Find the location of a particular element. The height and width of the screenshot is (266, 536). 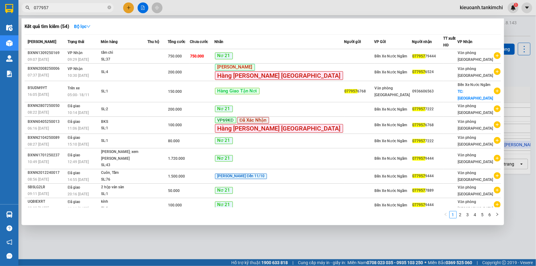

li: Previous Page is located at coordinates (446, 215).